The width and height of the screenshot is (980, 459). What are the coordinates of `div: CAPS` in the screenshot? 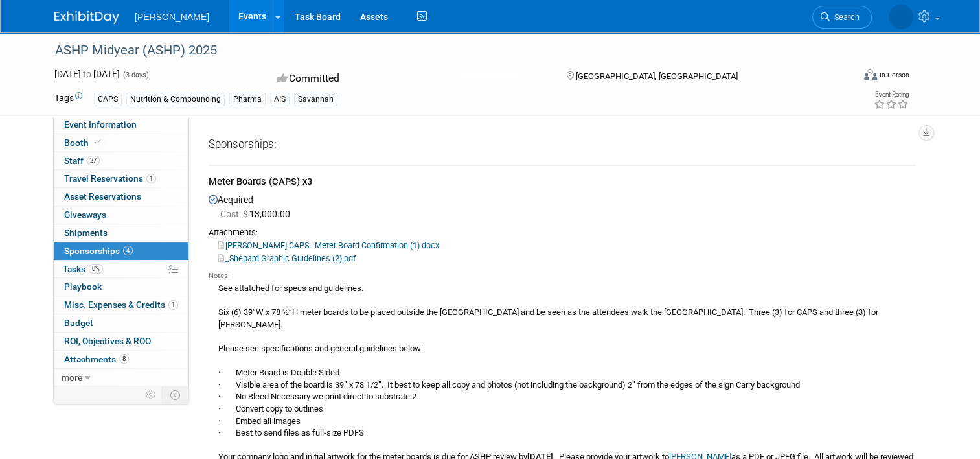 It's located at (108, 99).